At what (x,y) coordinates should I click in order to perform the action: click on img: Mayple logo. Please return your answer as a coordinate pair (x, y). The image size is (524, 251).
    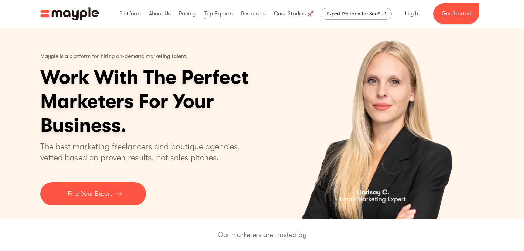
    Looking at the image, I should click on (70, 14).